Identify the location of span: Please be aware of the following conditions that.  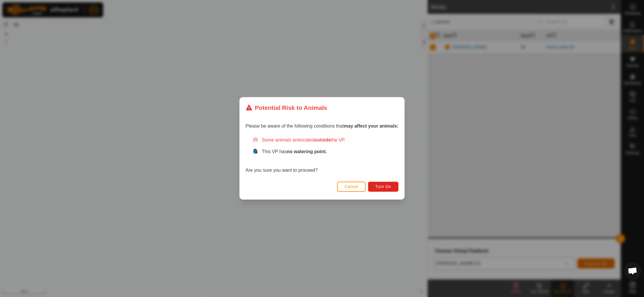
(322, 126).